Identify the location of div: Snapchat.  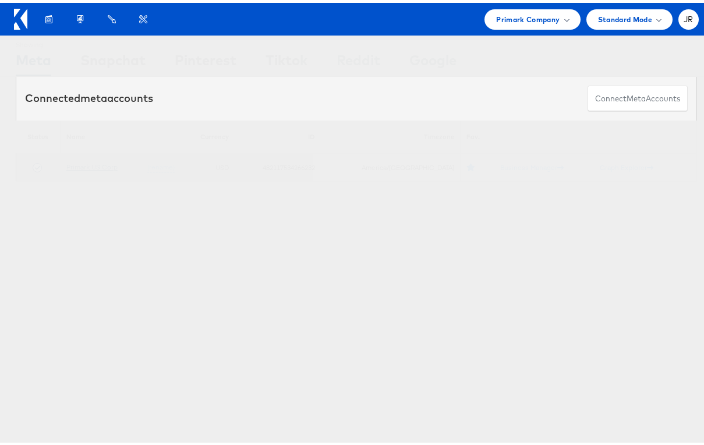
(113, 60).